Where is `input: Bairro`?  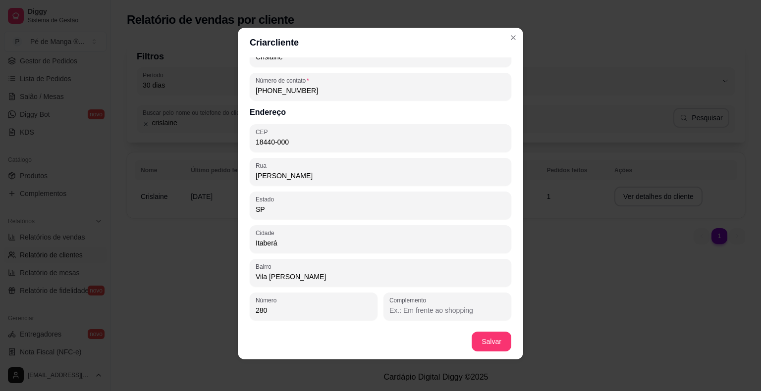 input: Bairro is located at coordinates (380, 277).